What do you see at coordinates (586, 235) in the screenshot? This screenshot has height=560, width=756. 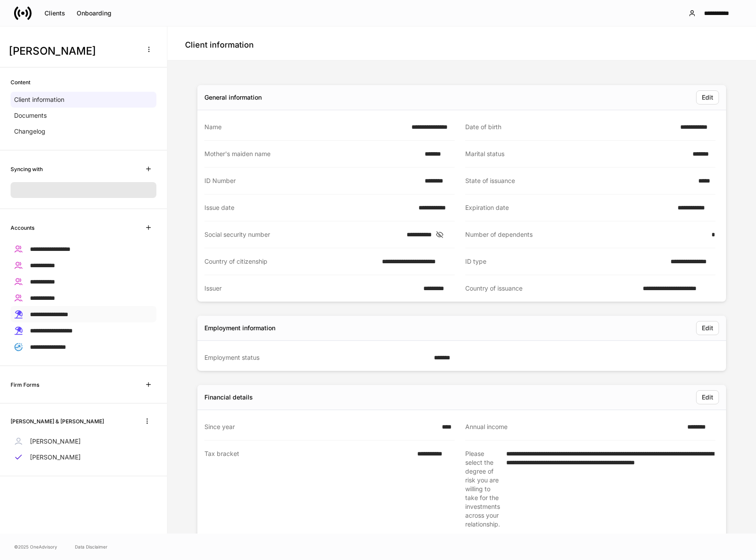 I see `div: Number of dependents` at bounding box center [586, 235].